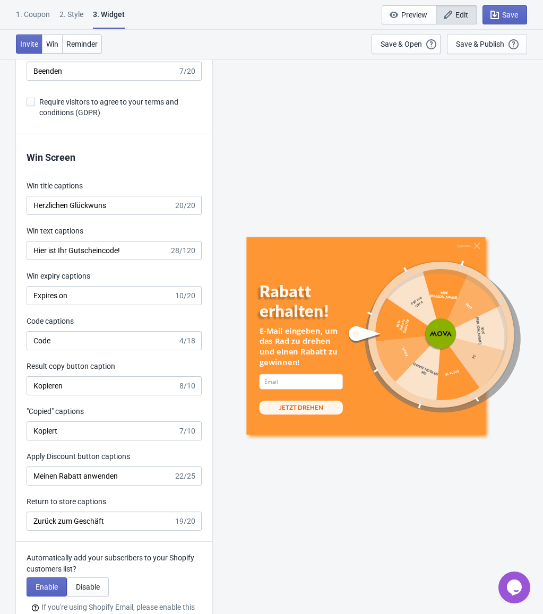 The width and height of the screenshot is (543, 614). What do you see at coordinates (121, 107) in the screenshot?
I see `span: Require visitors to agree to your terms and conditions (GDPR)` at bounding box center [121, 107].